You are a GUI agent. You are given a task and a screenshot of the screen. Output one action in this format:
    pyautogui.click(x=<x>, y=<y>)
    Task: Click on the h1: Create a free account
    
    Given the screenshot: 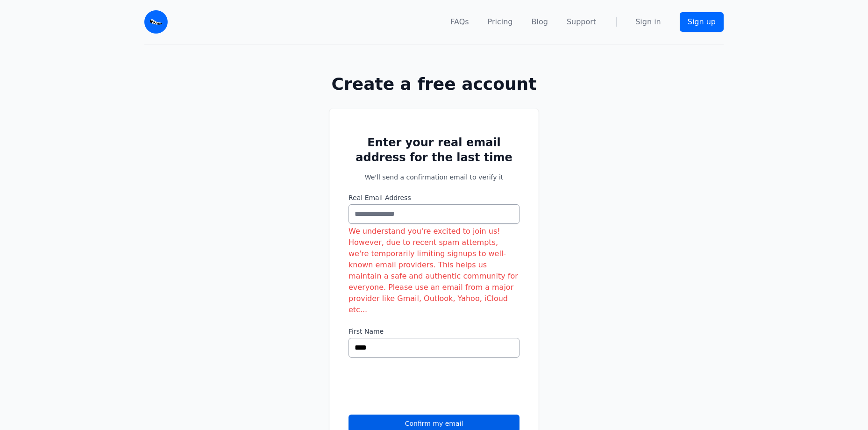 What is the action you would take?
    pyautogui.click(x=434, y=84)
    